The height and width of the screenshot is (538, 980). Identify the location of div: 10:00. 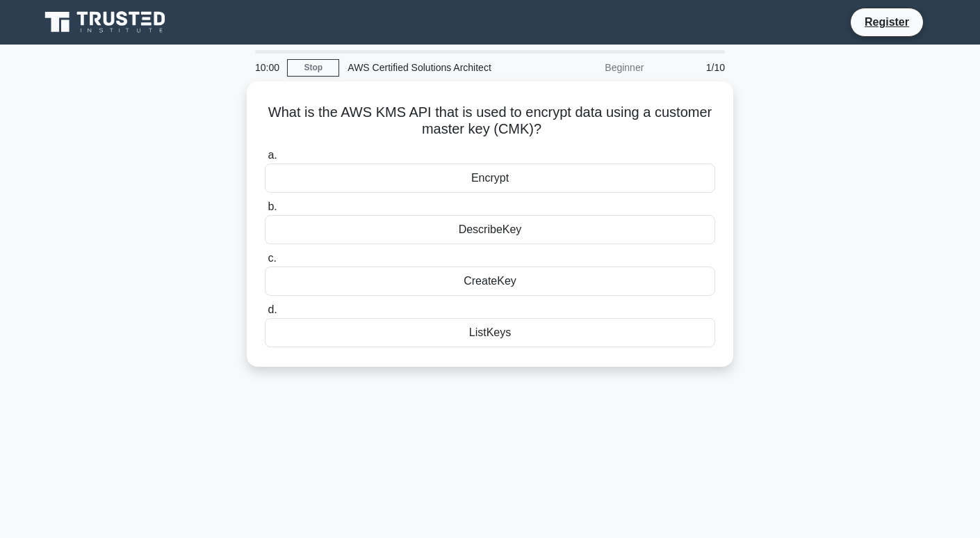
(267, 67).